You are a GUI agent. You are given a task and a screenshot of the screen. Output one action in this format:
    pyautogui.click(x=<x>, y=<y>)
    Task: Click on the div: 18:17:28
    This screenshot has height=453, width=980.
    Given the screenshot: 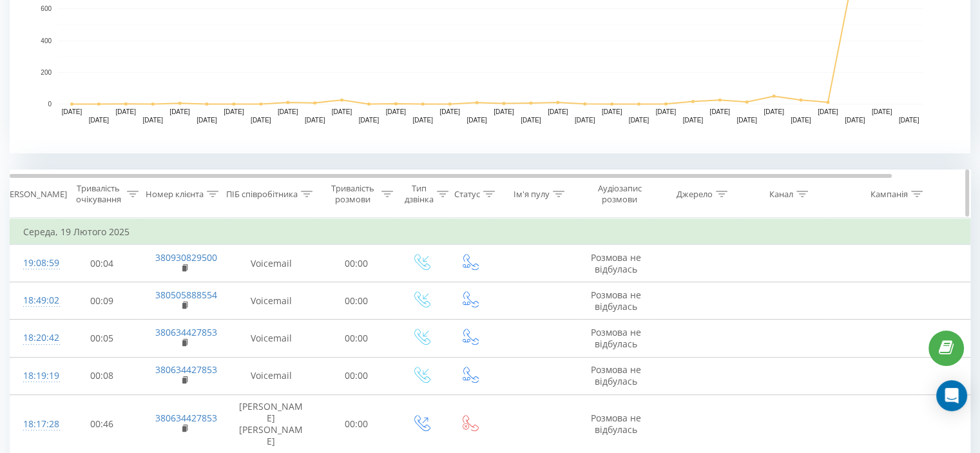 What is the action you would take?
    pyautogui.click(x=36, y=424)
    